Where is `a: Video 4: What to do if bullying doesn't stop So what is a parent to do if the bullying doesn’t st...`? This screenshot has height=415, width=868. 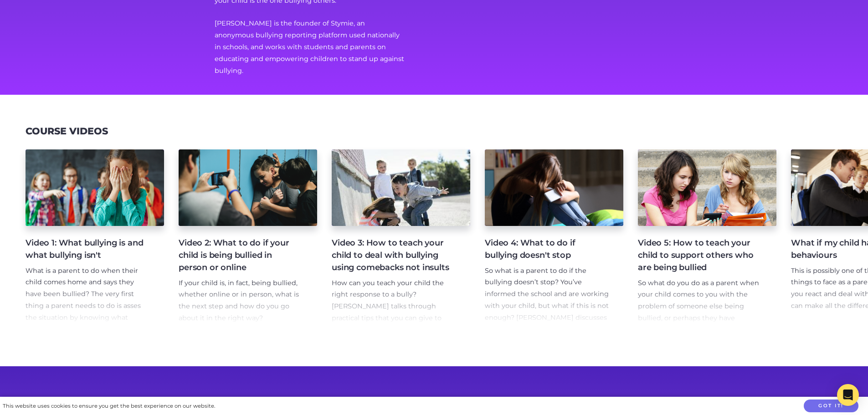 a: Video 4: What to do if bullying doesn't stop So what is a parent to do if the bullying doesn’t st... is located at coordinates (554, 237).